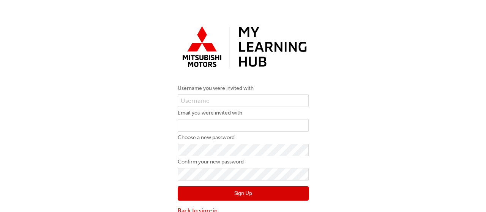 This screenshot has height=212, width=486. I want to click on input: Username, so click(243, 101).